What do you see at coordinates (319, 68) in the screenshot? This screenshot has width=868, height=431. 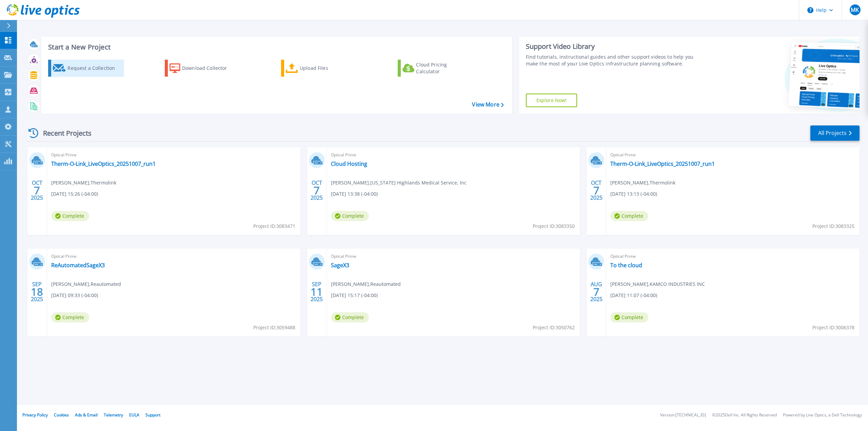 I see `a: Upload Files` at bounding box center [319, 68].